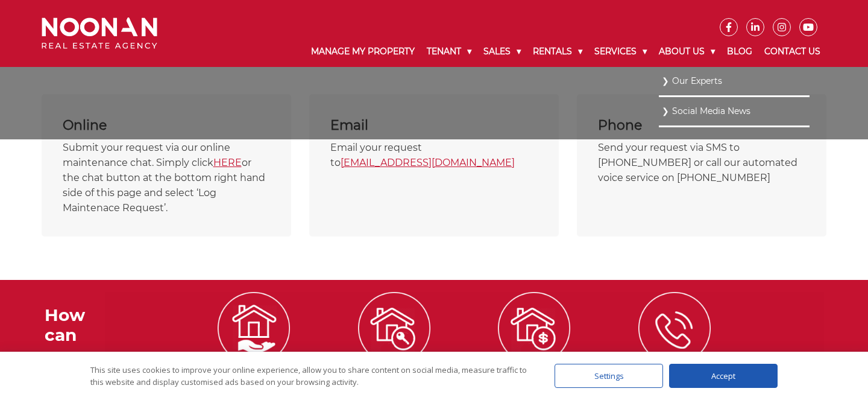  Describe the element at coordinates (75, 345) in the screenshot. I see `h3: How can we help?` at that location.